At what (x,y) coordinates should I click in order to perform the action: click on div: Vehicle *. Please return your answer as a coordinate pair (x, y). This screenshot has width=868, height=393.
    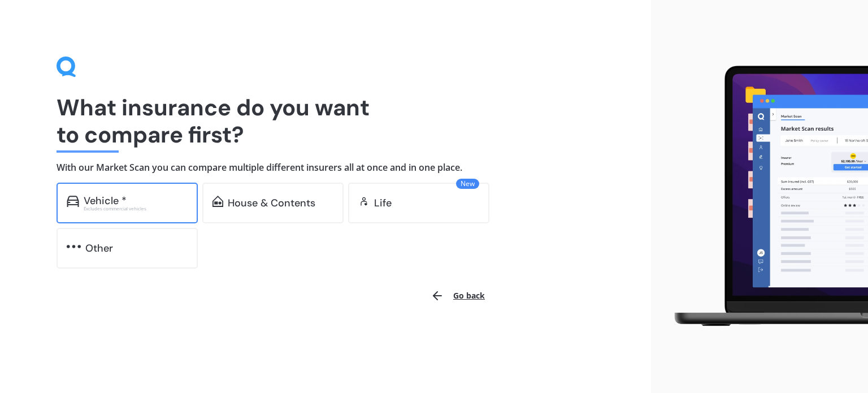
    Looking at the image, I should click on (105, 201).